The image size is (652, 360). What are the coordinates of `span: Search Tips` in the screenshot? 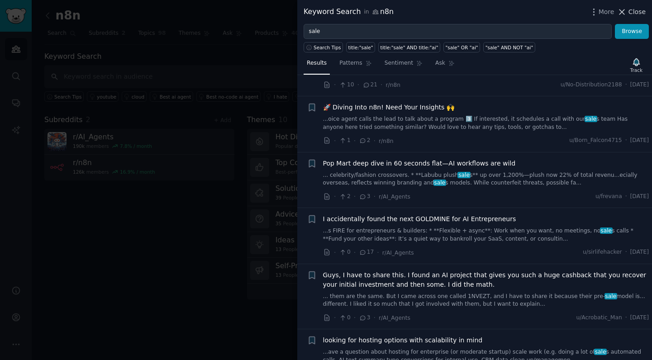 It's located at (327, 47).